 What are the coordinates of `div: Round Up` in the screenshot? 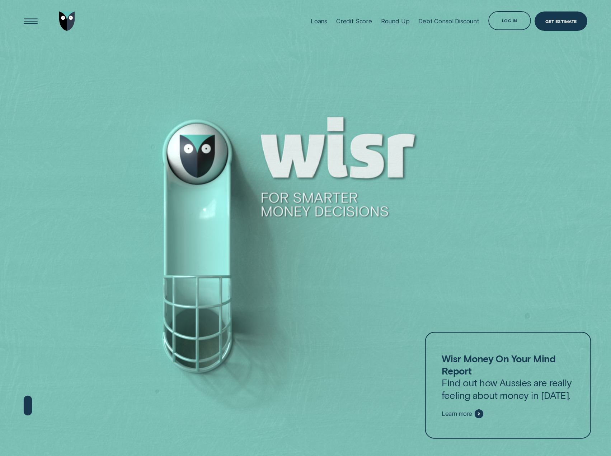 It's located at (395, 21).